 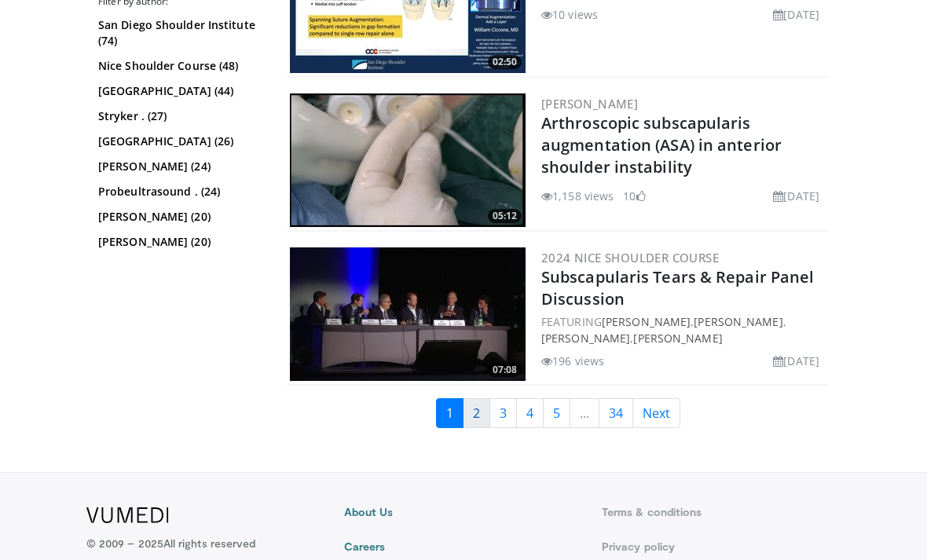 I want to click on a: 05:12, so click(x=408, y=160).